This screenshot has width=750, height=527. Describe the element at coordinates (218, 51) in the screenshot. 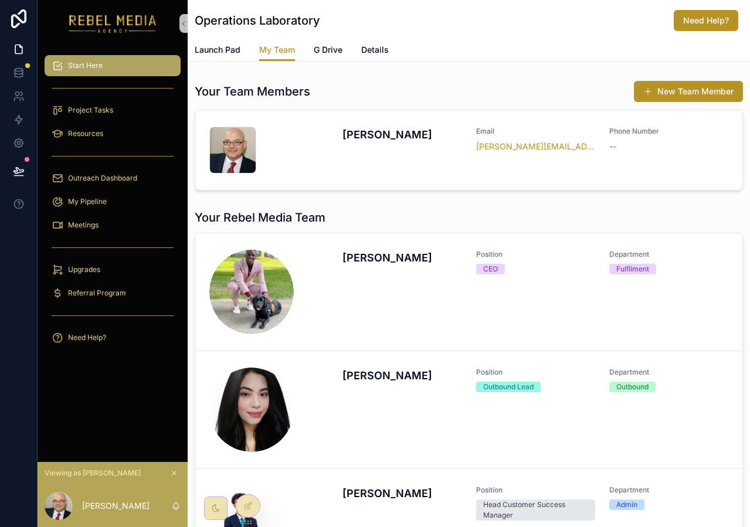

I see `a: Launch Pad` at that location.